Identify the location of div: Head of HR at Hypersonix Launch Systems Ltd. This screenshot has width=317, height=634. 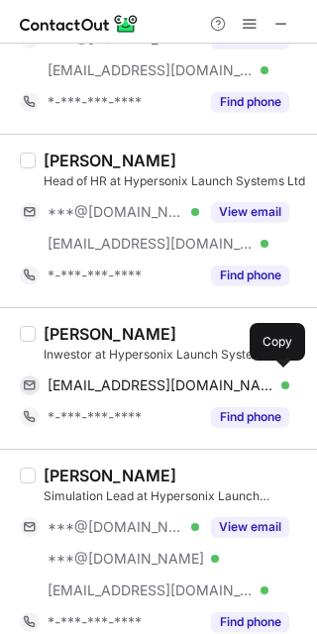
(174, 181).